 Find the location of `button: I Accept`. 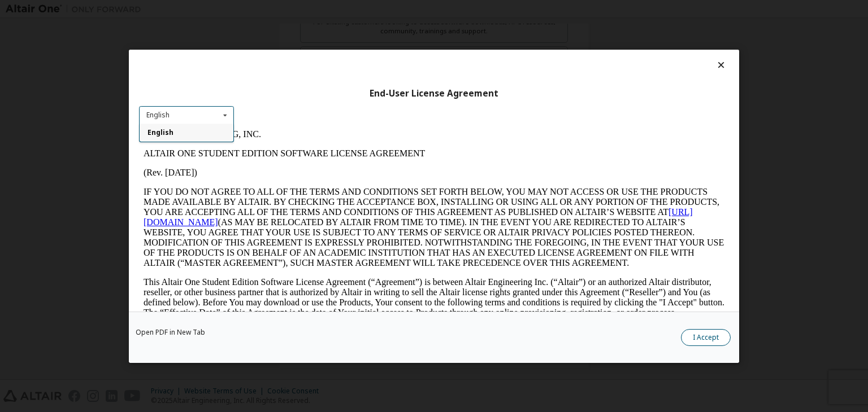

button: I Accept is located at coordinates (706, 337).